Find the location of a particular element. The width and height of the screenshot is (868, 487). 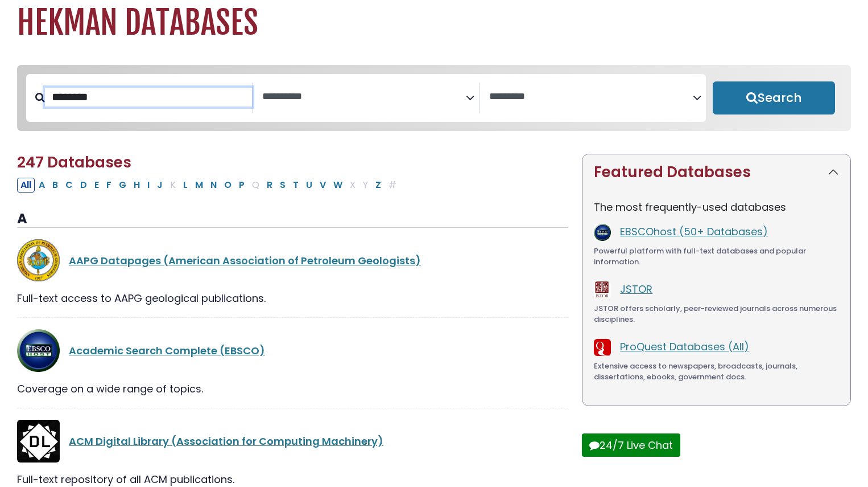

a: ACM Digital Library (Association for Computing Machinery) is located at coordinates (226, 441).